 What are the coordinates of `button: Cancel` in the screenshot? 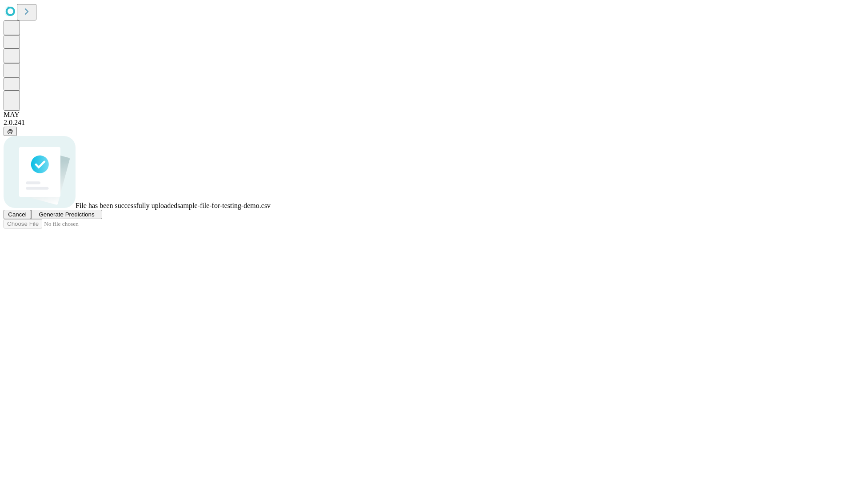 It's located at (17, 214).